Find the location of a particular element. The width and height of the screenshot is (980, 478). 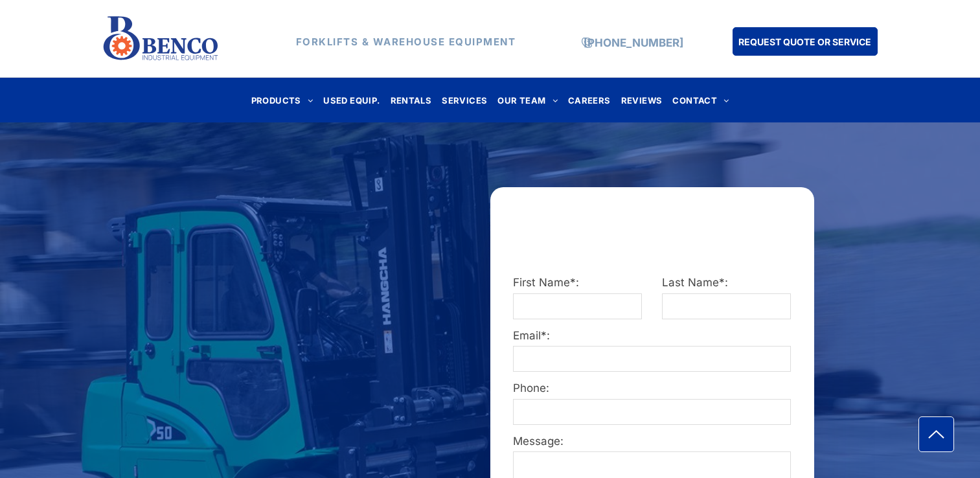

a: REVIEWS is located at coordinates (642, 100).